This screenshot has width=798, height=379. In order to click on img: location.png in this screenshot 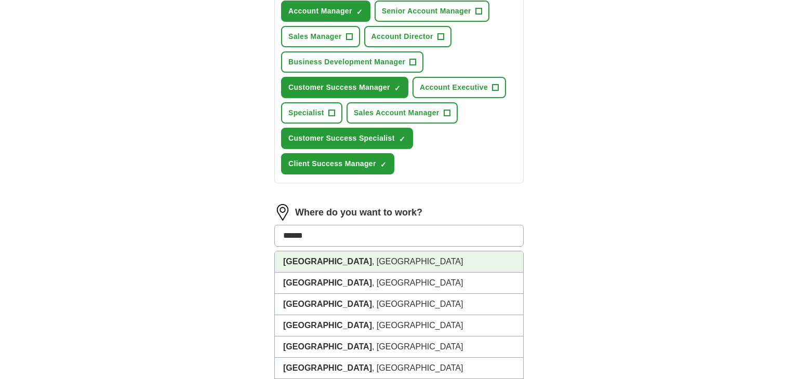, I will do `click(283, 213)`.